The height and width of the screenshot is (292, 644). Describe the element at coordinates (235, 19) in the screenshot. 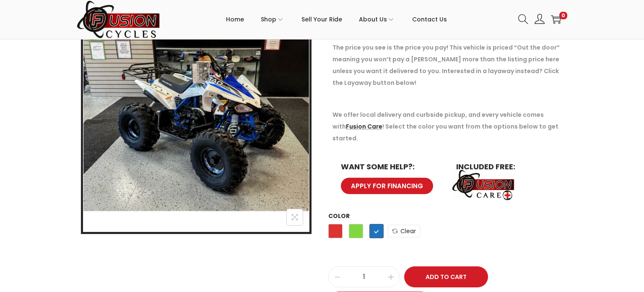

I see `span: Home` at that location.